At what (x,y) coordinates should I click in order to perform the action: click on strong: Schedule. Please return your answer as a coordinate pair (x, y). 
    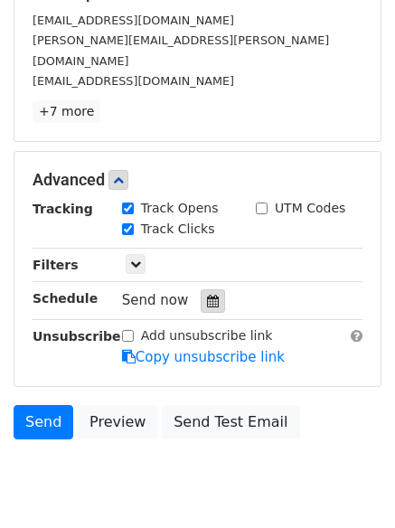
    Looking at the image, I should click on (65, 298).